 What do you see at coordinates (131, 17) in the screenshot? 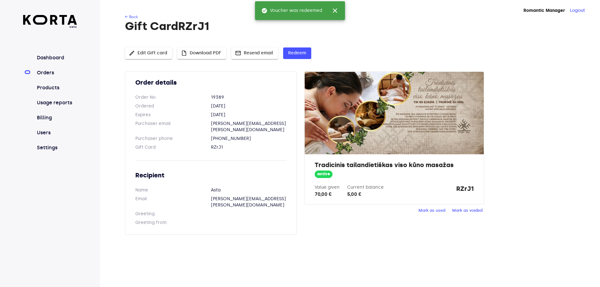
I see `a: ← Back` at bounding box center [131, 17].